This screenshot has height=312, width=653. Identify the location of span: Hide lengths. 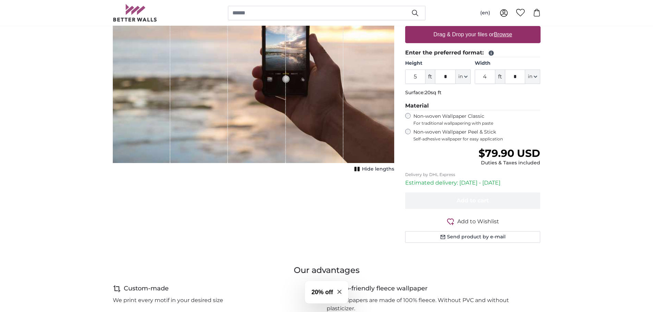
(378, 169).